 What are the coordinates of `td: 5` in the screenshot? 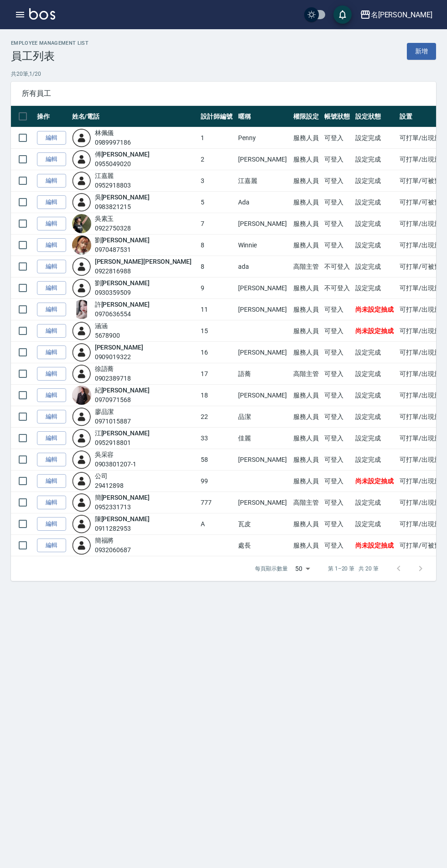 It's located at (217, 202).